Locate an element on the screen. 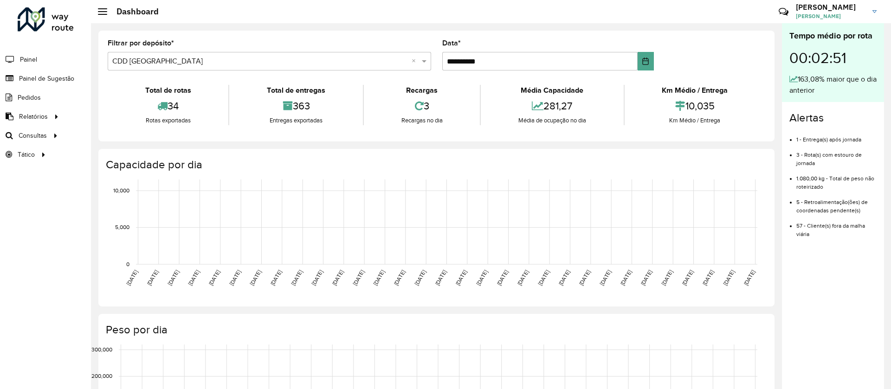  div: Recargas no dia is located at coordinates (422, 121).